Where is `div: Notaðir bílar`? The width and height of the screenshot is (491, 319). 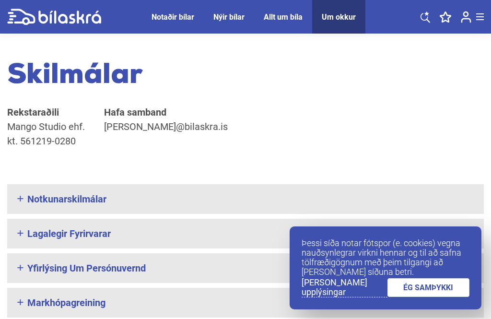 div: Notaðir bílar is located at coordinates (173, 17).